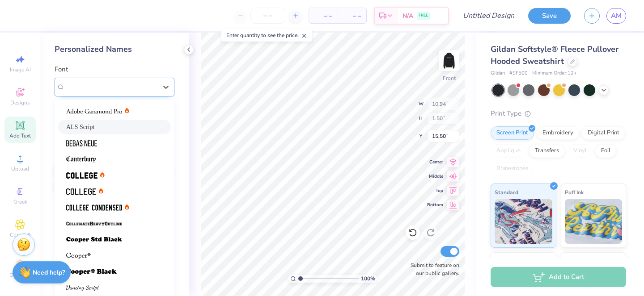 The height and width of the screenshot is (296, 644). What do you see at coordinates (605, 151) in the screenshot?
I see `div: Foil` at bounding box center [605, 151].